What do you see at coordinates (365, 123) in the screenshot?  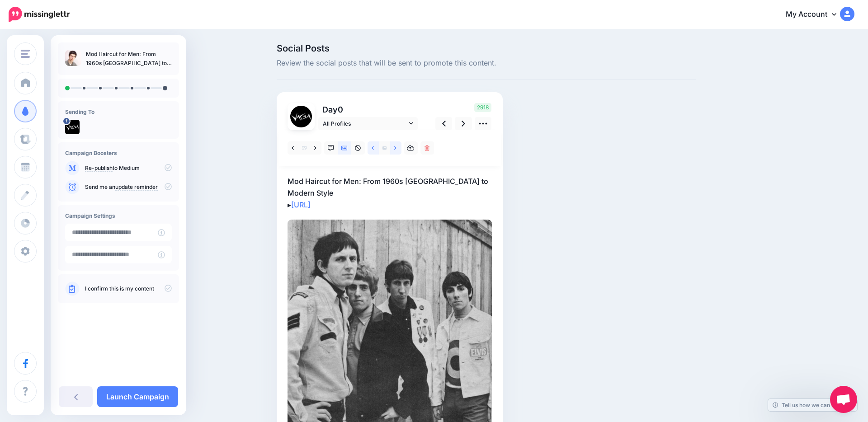 I see `span: All Profiles` at bounding box center [365, 123].